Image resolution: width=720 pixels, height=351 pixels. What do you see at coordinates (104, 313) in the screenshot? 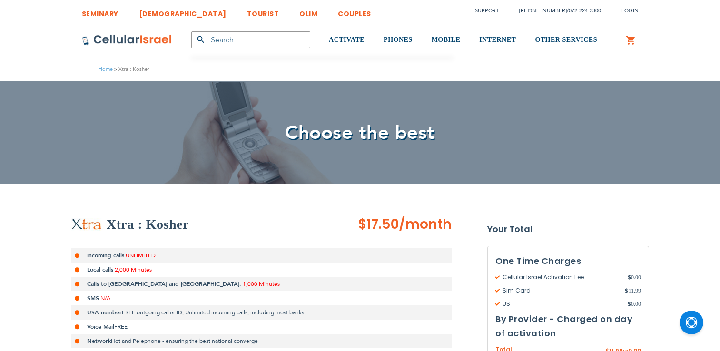
I see `strong: USA number` at bounding box center [104, 313].